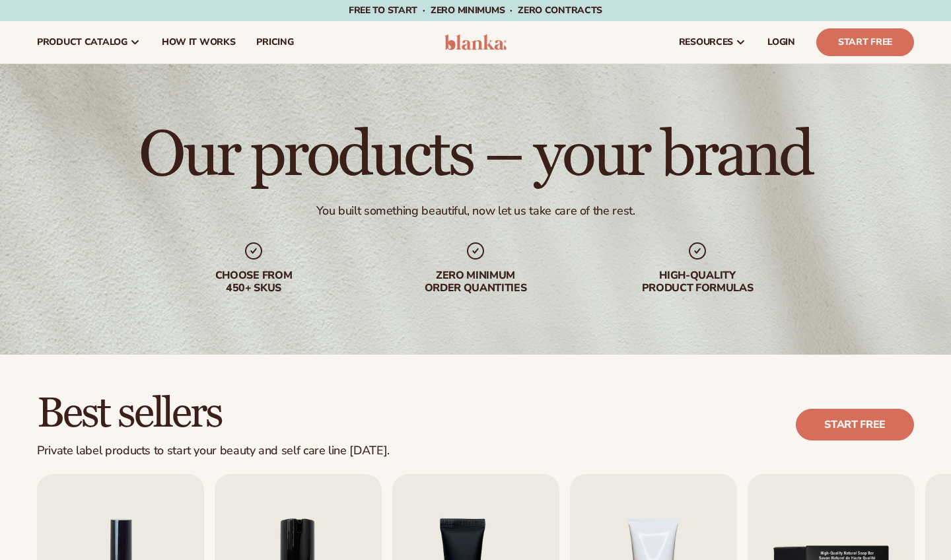  What do you see at coordinates (213, 413) in the screenshot?
I see `h2: Best sellers` at bounding box center [213, 413].